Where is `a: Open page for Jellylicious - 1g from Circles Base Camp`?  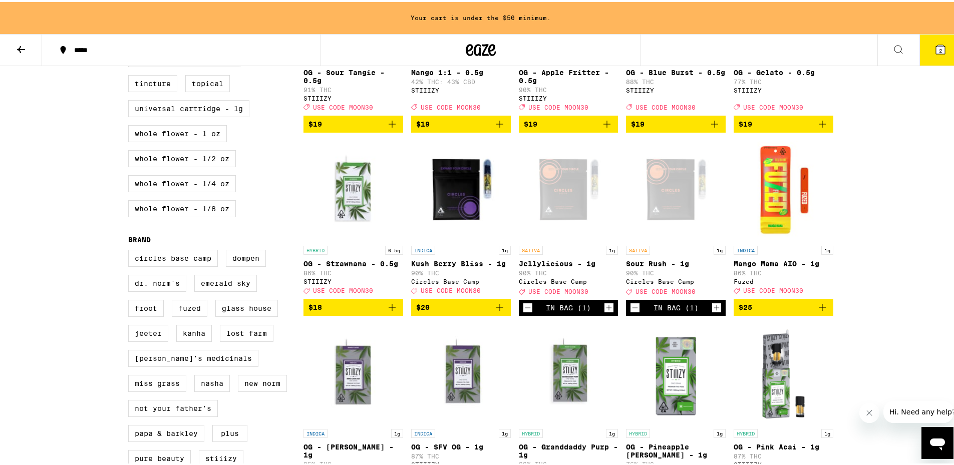
a: Open page for Jellylicious - 1g from Circles Base Camp is located at coordinates (569, 218).